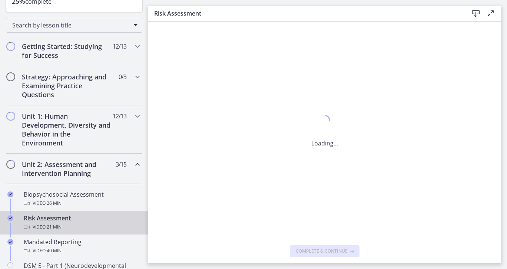 This screenshot has height=269, width=507. Describe the element at coordinates (322, 251) in the screenshot. I see `span: Complete & continue` at that location.